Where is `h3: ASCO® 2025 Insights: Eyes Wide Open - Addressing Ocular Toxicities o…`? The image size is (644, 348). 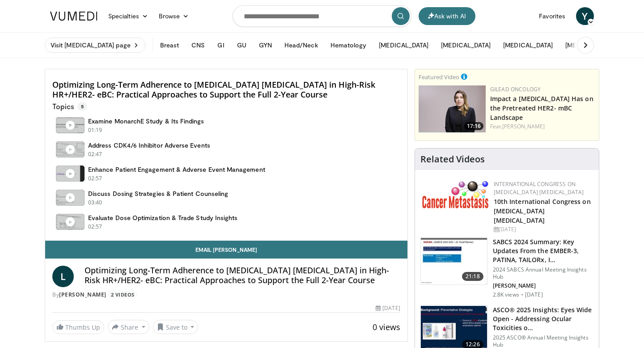
h3: ASCO® 2025 Insights: Eyes Wide Open - Addressing Ocular Toxicities o… is located at coordinates (543, 319).